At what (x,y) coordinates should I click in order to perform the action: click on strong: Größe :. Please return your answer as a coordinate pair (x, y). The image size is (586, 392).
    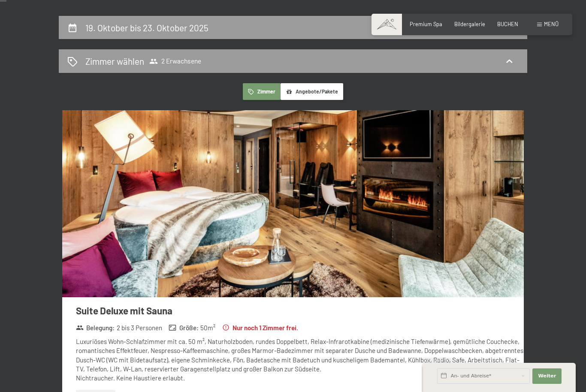
    Looking at the image, I should click on (184, 328).